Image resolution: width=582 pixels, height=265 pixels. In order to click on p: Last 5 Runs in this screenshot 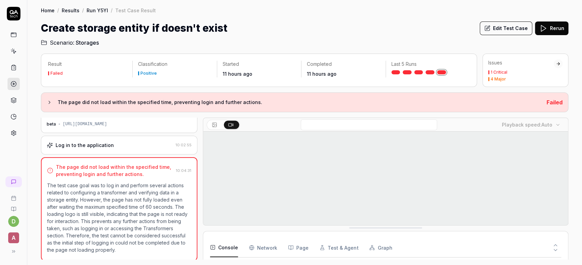, I will do `click(428, 64)`.